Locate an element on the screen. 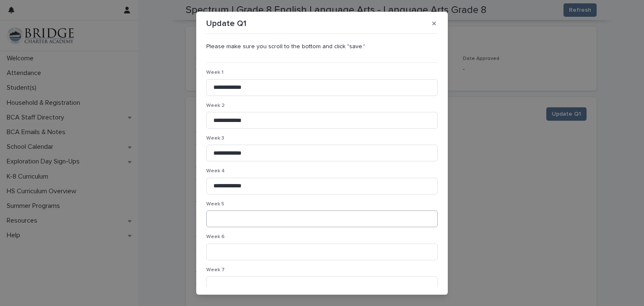 Image resolution: width=644 pixels, height=306 pixels. p: Update Q1 is located at coordinates (226, 23).